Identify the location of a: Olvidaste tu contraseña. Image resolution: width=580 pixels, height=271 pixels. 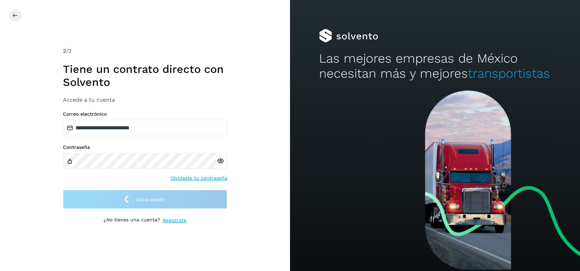
(199, 178).